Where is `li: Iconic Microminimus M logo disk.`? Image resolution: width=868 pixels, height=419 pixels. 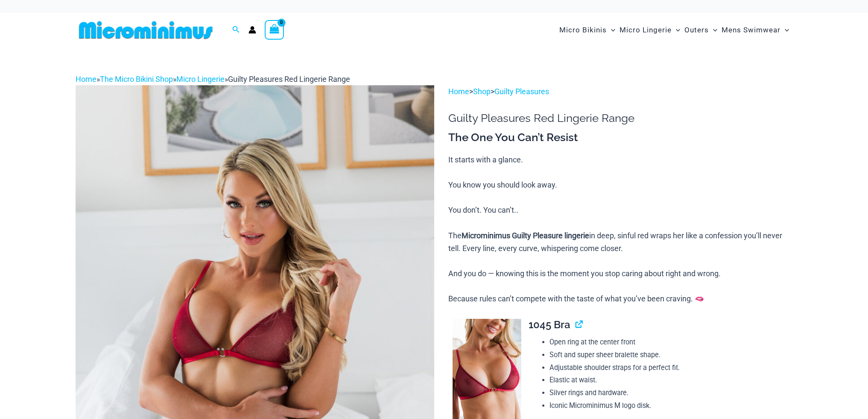 li: Iconic Microminimus M logo disk. is located at coordinates (671, 406).